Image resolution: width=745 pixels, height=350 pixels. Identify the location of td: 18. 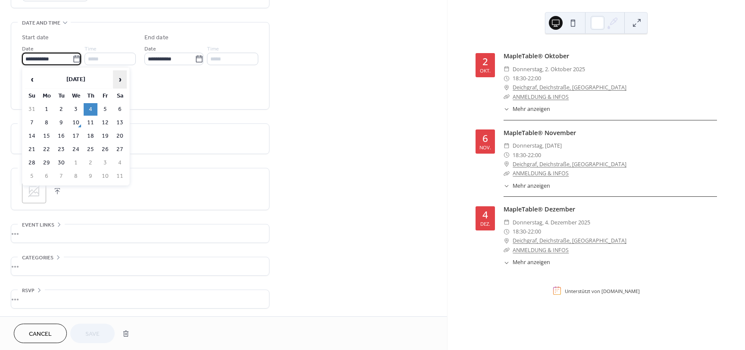
(91, 136).